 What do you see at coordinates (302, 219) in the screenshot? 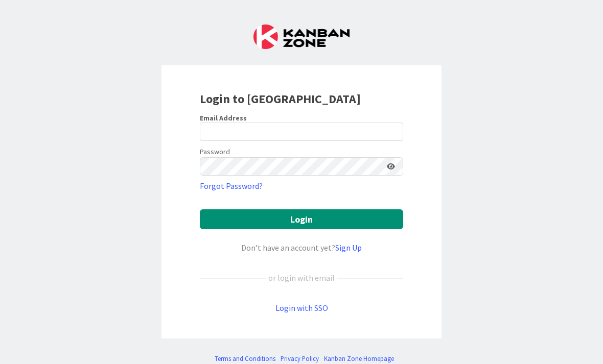
I see `button: Login` at bounding box center [302, 219].